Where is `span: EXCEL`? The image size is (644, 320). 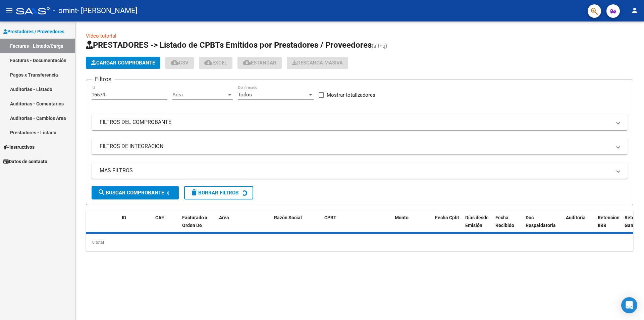
span: EXCEL is located at coordinates (216, 63).